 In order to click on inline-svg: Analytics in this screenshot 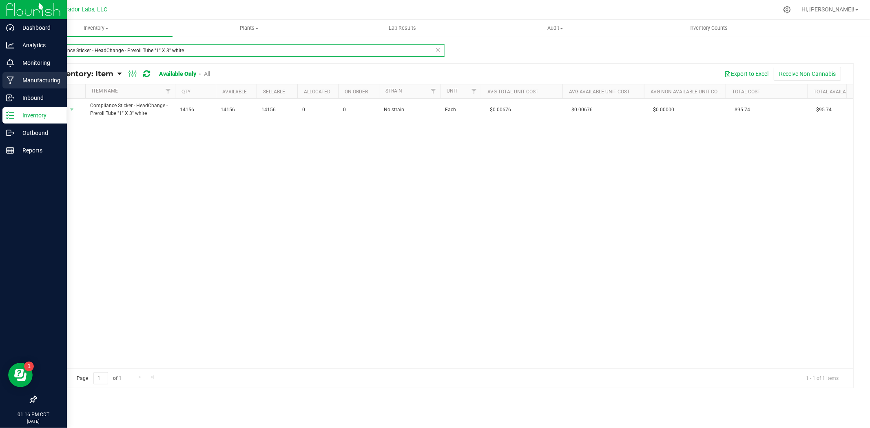, I will do `click(10, 45)`.